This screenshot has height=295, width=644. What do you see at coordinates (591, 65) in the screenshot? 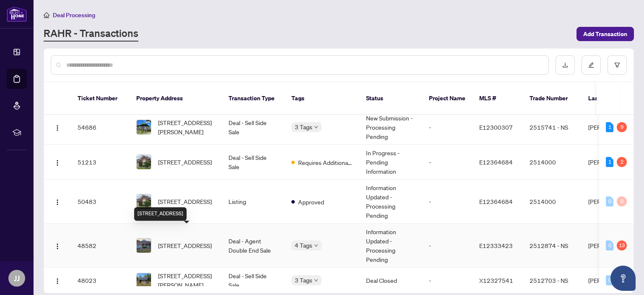
I see `button: edit` at bounding box center [591, 65].